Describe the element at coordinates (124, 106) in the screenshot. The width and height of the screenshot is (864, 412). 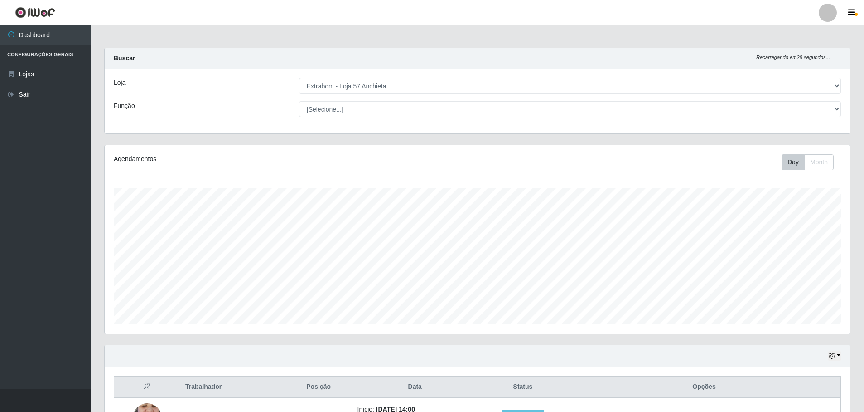
I see `label: Função` at that location.